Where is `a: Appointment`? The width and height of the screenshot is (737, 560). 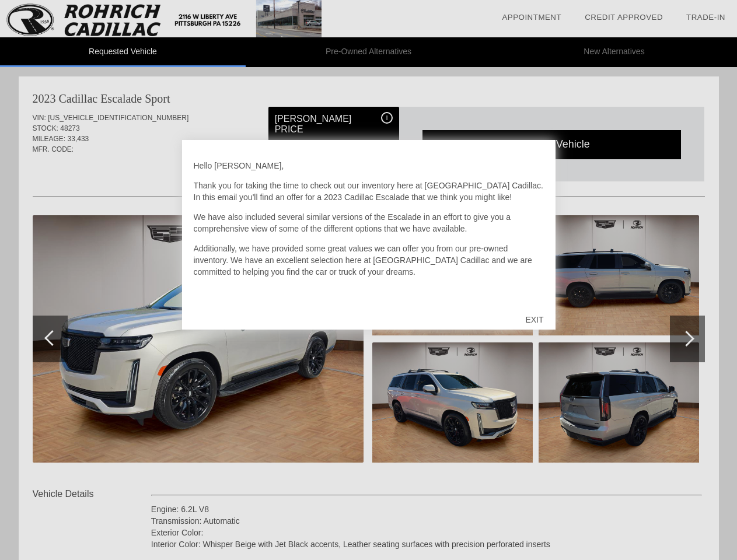 a: Appointment is located at coordinates (531, 17).